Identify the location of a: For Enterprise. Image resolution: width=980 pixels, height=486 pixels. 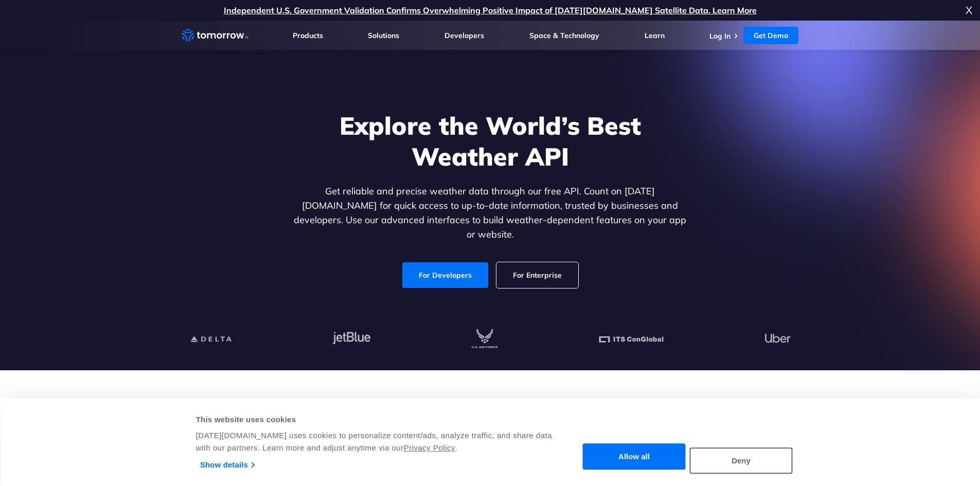
(537, 276).